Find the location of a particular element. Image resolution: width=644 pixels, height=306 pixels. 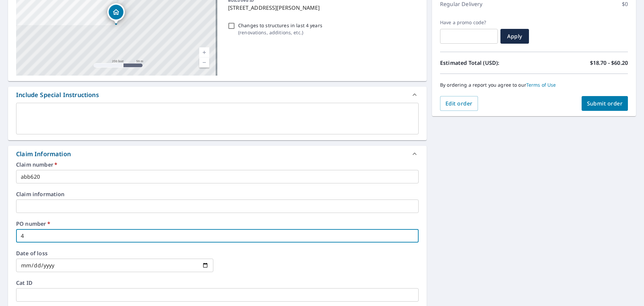

button: Apply is located at coordinates (515, 36).